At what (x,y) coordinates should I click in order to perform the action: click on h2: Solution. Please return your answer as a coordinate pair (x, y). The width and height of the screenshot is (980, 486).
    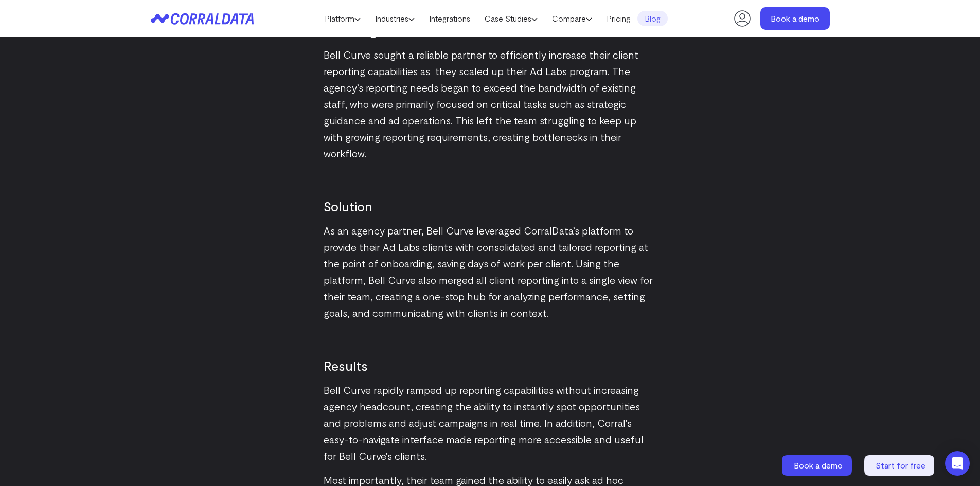
    Looking at the image, I should click on (490, 206).